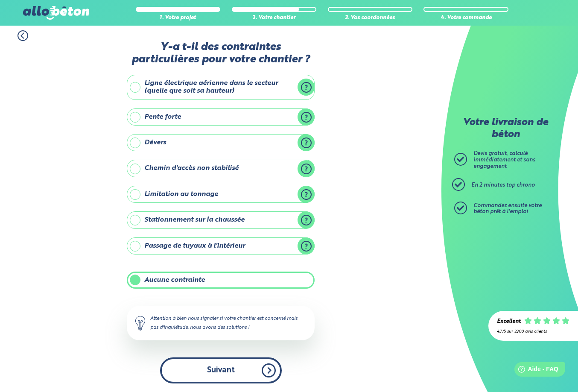 This screenshot has height=392, width=578. I want to click on p: Votre livraison de béton, so click(506, 128).